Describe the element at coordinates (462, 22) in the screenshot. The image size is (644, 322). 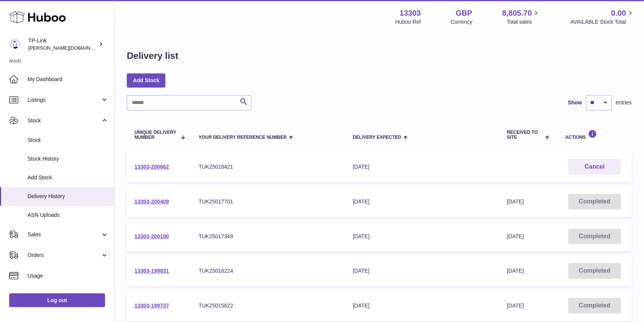
I see `div: Currency` at that location.